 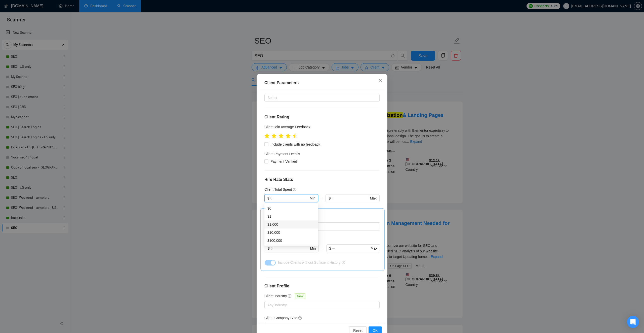 I want to click on h4: Hire Rate Stats, so click(x=322, y=179).